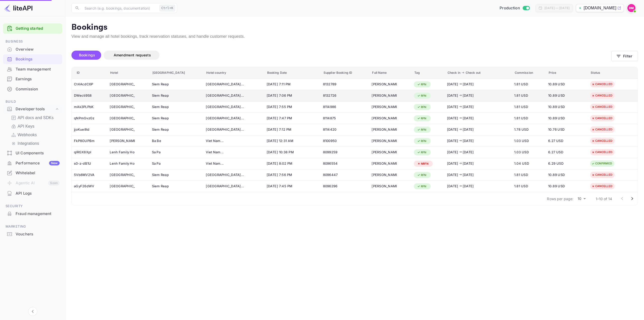  Describe the element at coordinates (32, 214) in the screenshot. I see `a: Fraud management` at that location.